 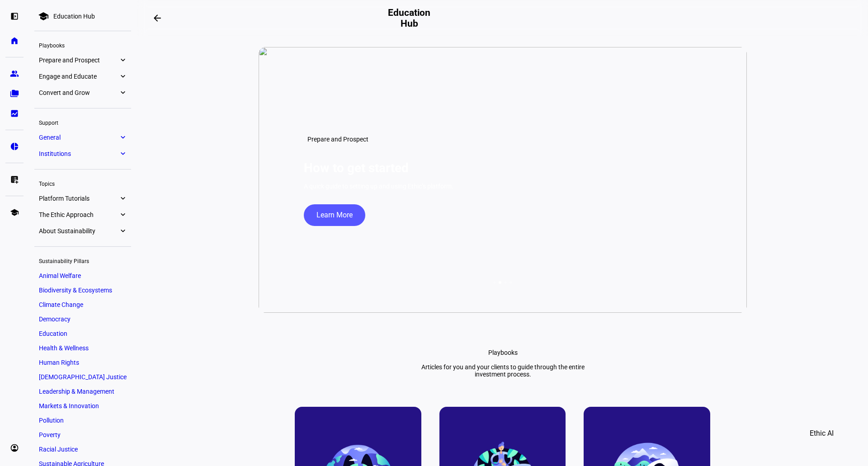 What do you see at coordinates (378, 186) in the screenshot?
I see `div: A quick guide to setting up and using Ethic’s platform.` at bounding box center [378, 186].